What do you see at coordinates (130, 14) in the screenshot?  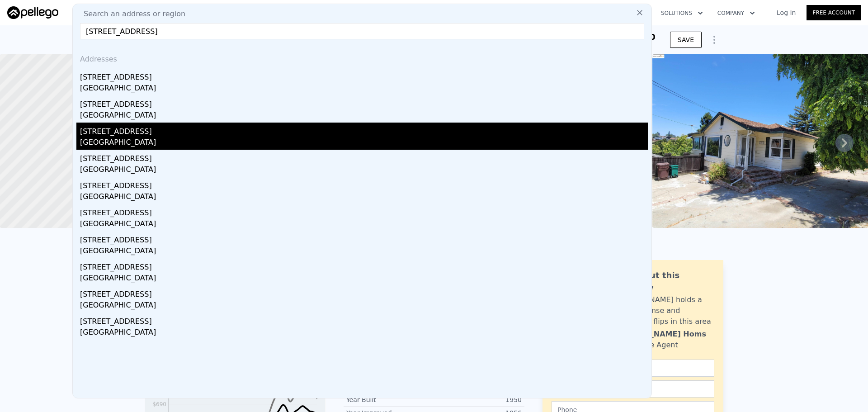 I see `span: Search an address or region` at bounding box center [130, 14].